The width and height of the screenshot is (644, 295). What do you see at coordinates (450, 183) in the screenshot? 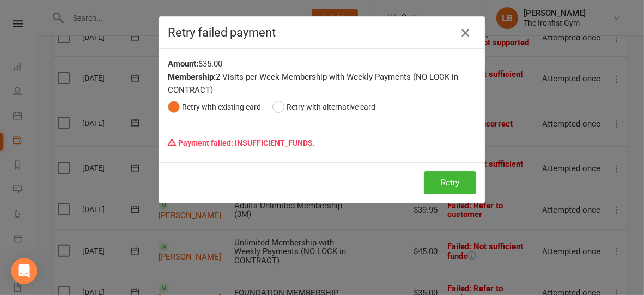
I see `button: Retry` at bounding box center [450, 183].